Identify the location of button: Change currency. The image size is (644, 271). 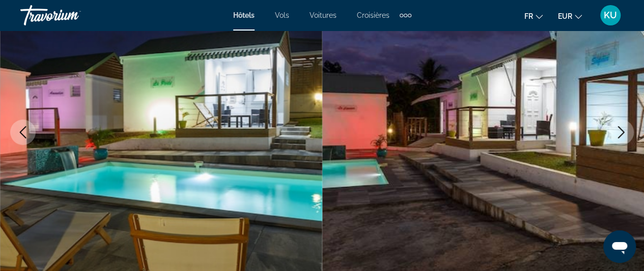
(569, 16).